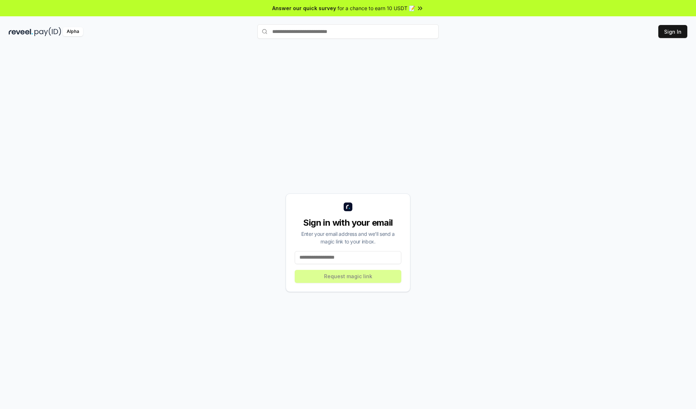 The height and width of the screenshot is (409, 696). I want to click on img: logo_small, so click(348, 207).